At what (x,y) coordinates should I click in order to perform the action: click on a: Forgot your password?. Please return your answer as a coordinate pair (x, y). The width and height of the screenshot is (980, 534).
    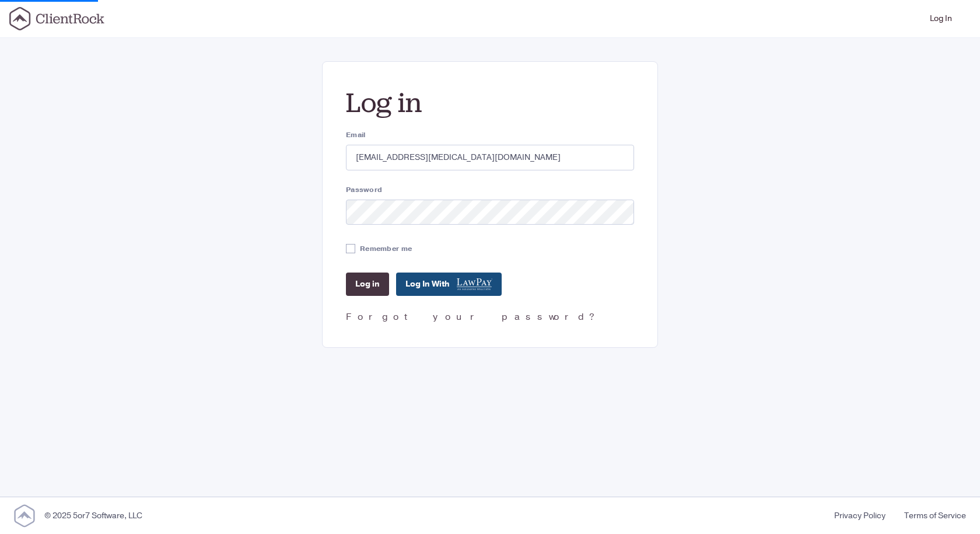
    Looking at the image, I should click on (472, 317).